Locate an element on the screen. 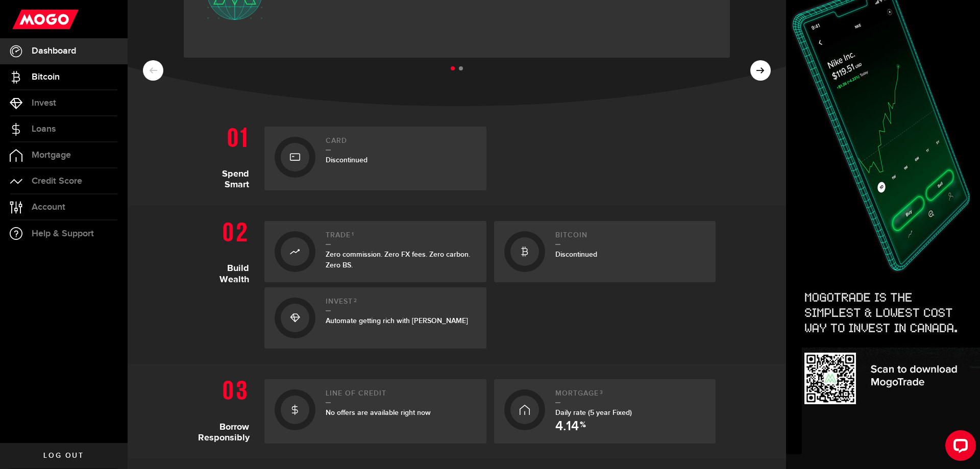 The image size is (980, 469). h2: Bitcoin is located at coordinates (631, 238).